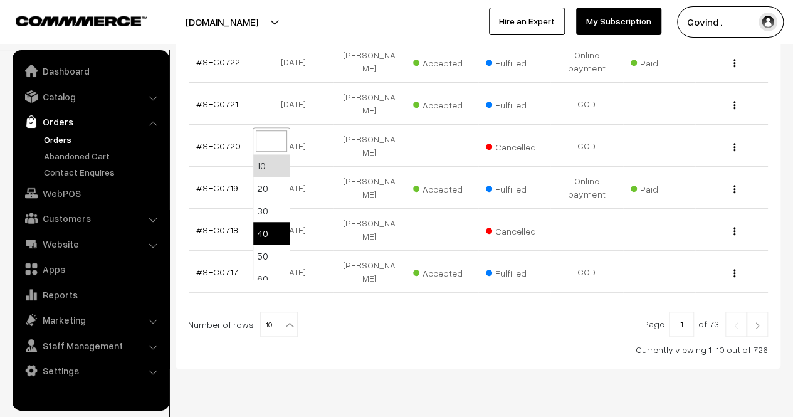 The width and height of the screenshot is (793, 417). I want to click on a: Apps, so click(90, 269).